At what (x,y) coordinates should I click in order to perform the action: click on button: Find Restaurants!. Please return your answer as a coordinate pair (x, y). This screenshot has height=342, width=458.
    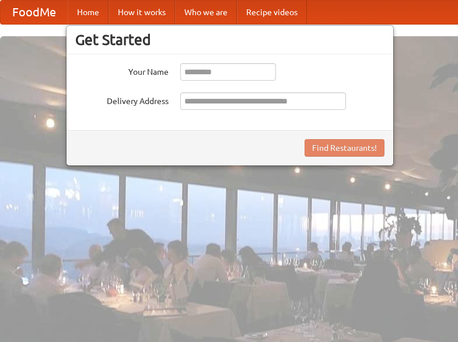
    Looking at the image, I should click on (344, 148).